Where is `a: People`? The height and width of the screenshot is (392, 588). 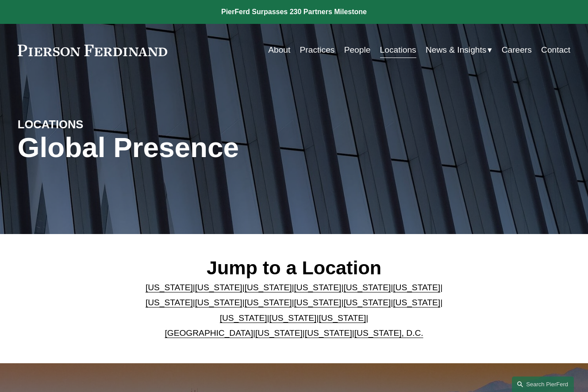
a: People is located at coordinates (358, 50).